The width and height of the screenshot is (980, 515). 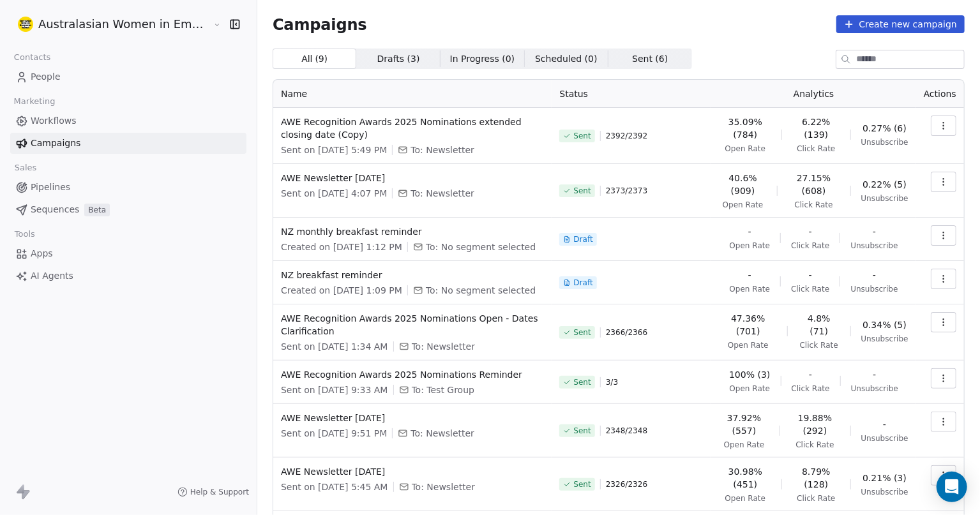 What do you see at coordinates (482, 59) in the screenshot?
I see `span: In Progress ( 0 )` at bounding box center [482, 59].